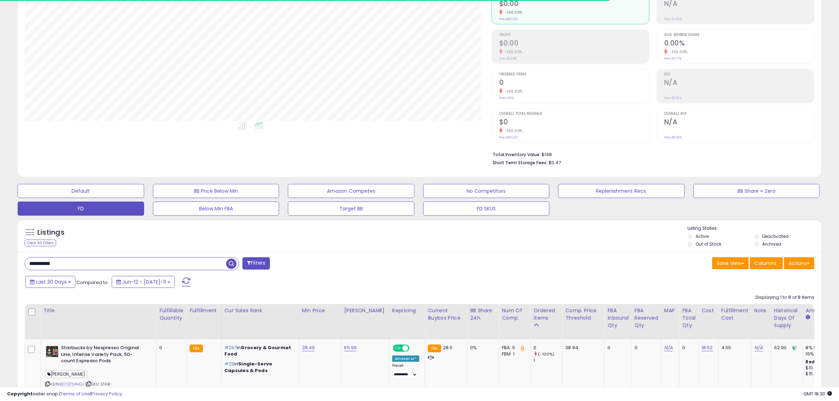 Image resolution: width=839 pixels, height=401 pixels. Describe the element at coordinates (647, 318) in the screenshot. I see `div: FBA Reserved Qty` at that location.